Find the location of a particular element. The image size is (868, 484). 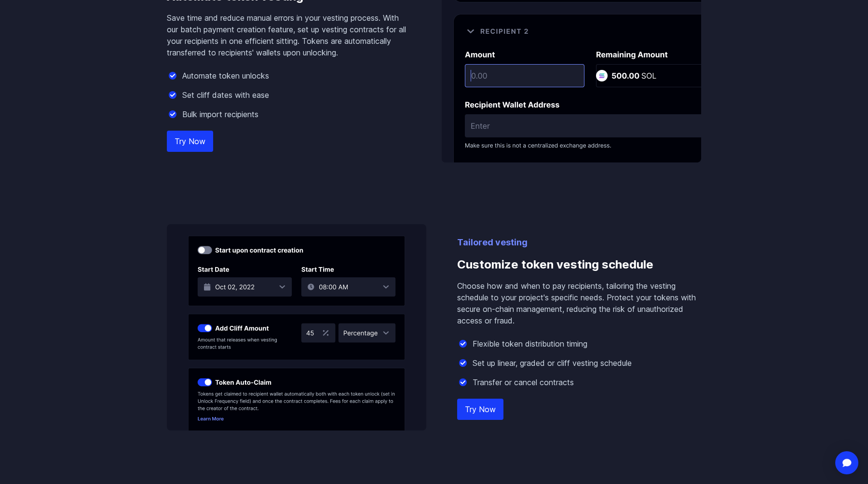

p: Automate token unlocks is located at coordinates (225, 76).